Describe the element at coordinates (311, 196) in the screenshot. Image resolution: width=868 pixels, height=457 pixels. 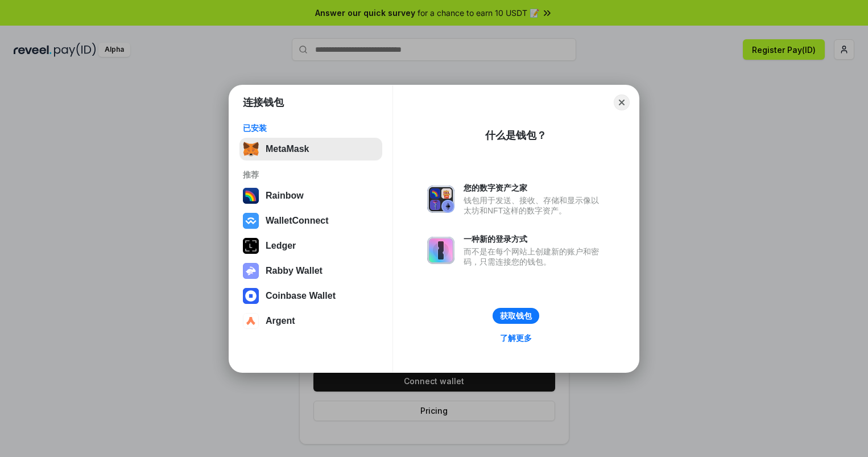
I see `button: Rainbow` at that location.